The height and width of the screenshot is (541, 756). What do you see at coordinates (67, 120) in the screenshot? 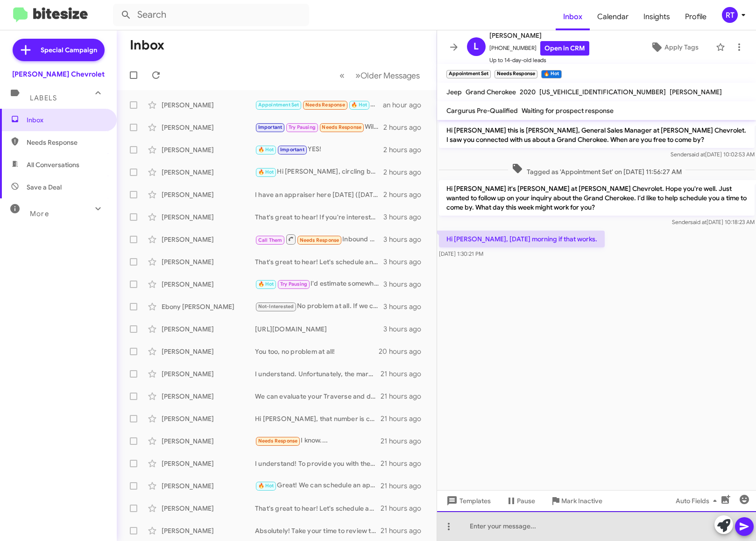
I see `span: Inbox` at bounding box center [67, 120].